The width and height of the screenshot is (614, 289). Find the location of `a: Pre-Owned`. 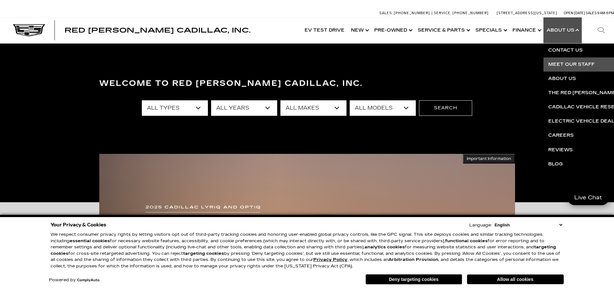

a: Pre-Owned is located at coordinates (393, 30).